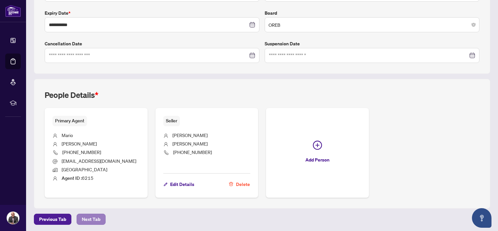 The width and height of the screenshot is (498, 231). What do you see at coordinates (317, 153) in the screenshot?
I see `button: Add Person` at bounding box center [317, 153].